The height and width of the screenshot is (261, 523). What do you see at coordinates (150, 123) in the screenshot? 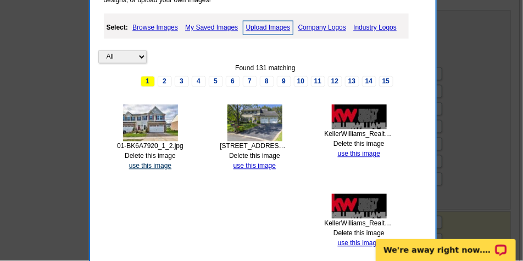
I see `img: thumb-68ebe3c45aceb.jpg` at bounding box center [150, 123].